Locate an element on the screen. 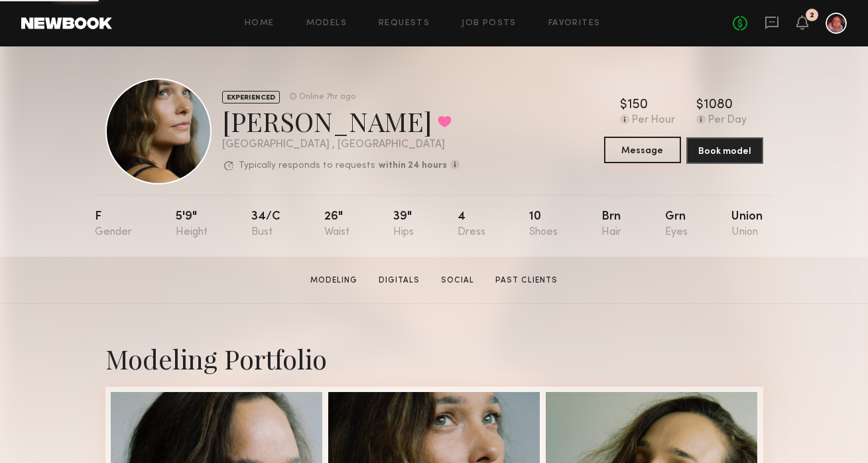 The height and width of the screenshot is (463, 868). div: 26" is located at coordinates (336, 225).